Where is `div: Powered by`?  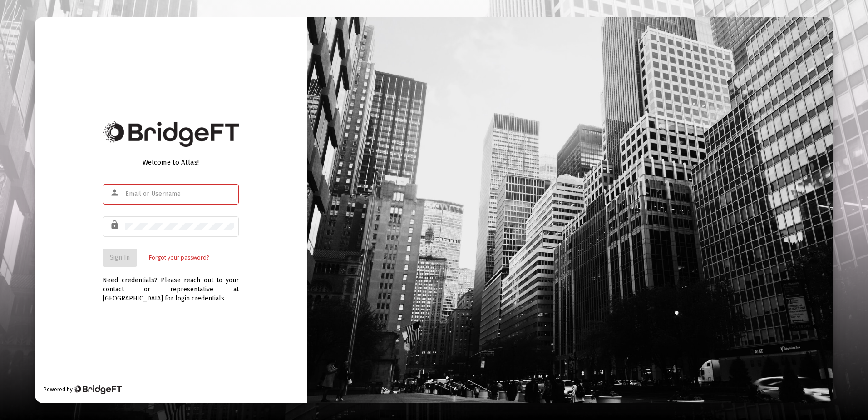
div: Powered by is located at coordinates (82, 390).